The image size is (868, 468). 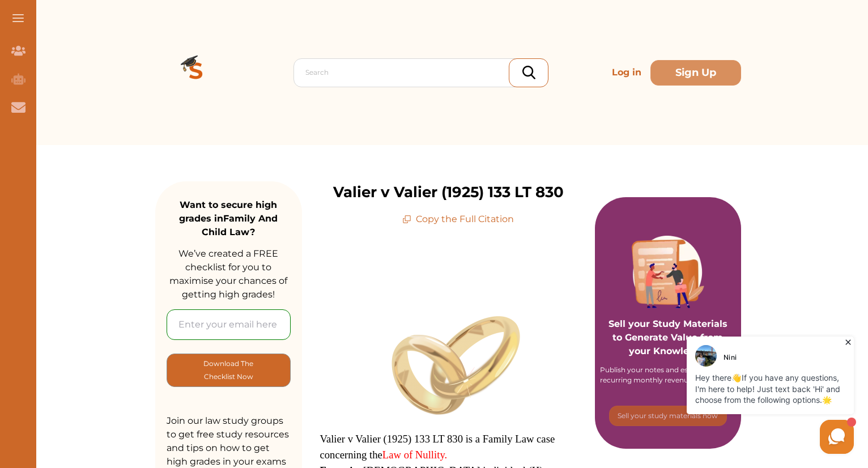 I want to click on p: Log in, so click(x=626, y=72).